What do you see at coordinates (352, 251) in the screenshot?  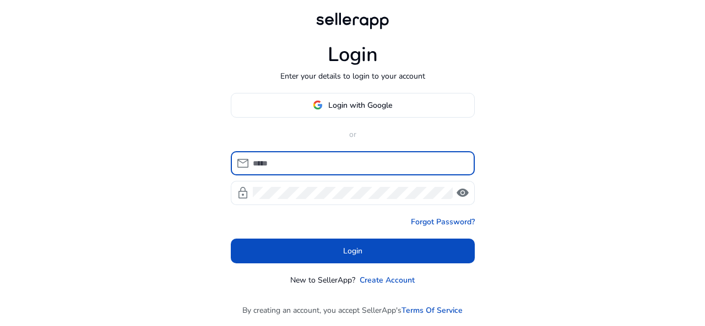 I see `span: Login` at bounding box center [352, 251].